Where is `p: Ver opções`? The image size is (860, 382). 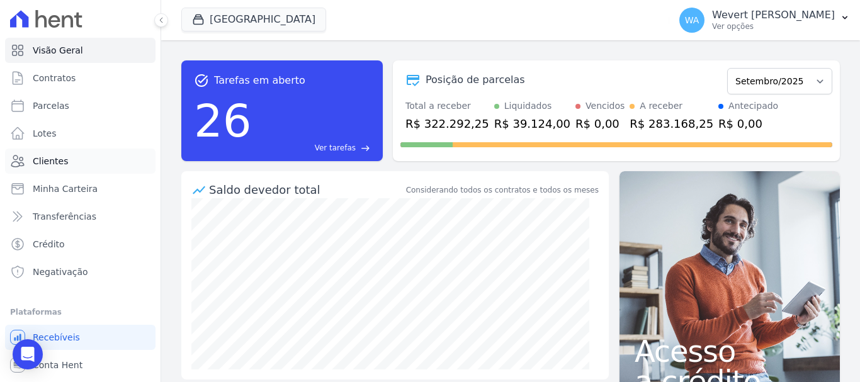
p: Ver opções is located at coordinates (773, 26).